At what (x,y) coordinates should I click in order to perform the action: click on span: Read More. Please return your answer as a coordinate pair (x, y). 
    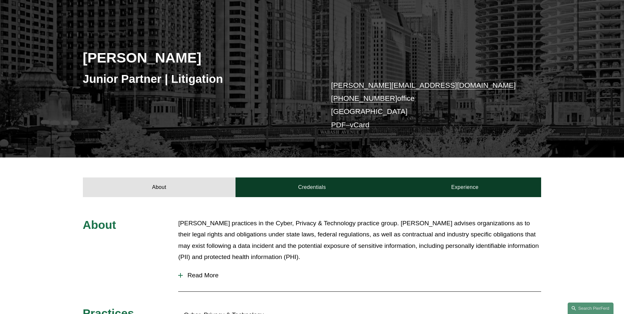
    Looking at the image, I should click on (362, 275).